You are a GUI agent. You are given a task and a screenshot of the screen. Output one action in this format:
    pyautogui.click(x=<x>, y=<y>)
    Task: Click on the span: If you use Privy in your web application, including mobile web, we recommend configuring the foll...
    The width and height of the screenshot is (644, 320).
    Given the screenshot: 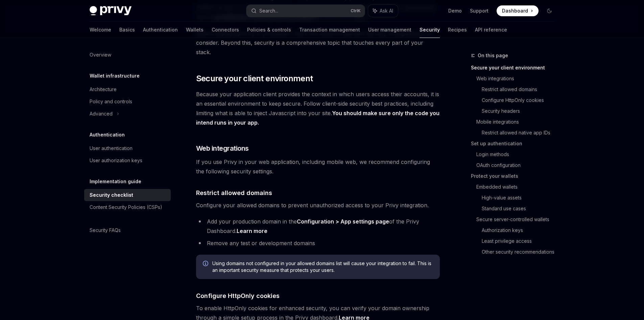 What is the action you would take?
    pyautogui.click(x=318, y=166)
    